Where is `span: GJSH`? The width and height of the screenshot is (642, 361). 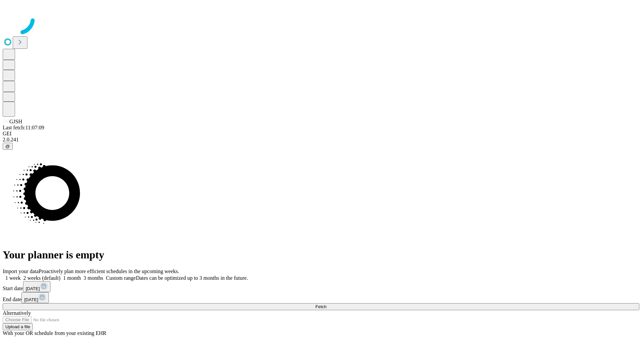
span: GJSH is located at coordinates (16, 121).